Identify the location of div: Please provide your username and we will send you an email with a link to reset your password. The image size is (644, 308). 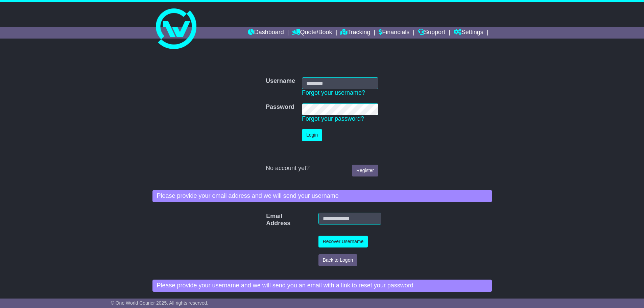
(322, 286).